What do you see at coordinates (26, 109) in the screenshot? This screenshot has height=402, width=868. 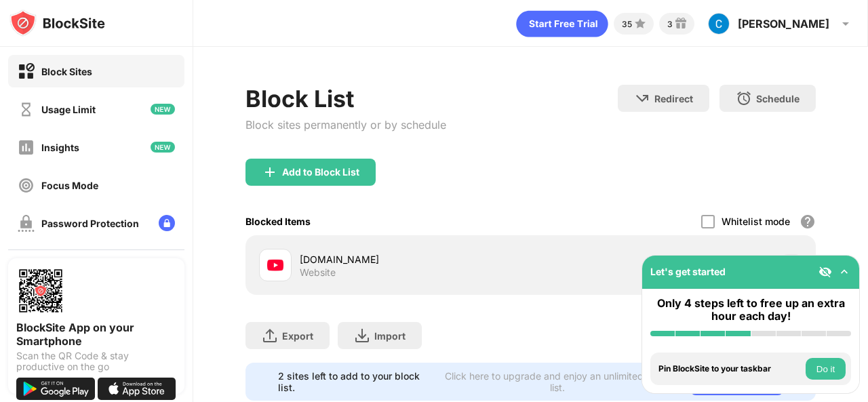 I see `img: time-usage-off.svg` at bounding box center [26, 109].